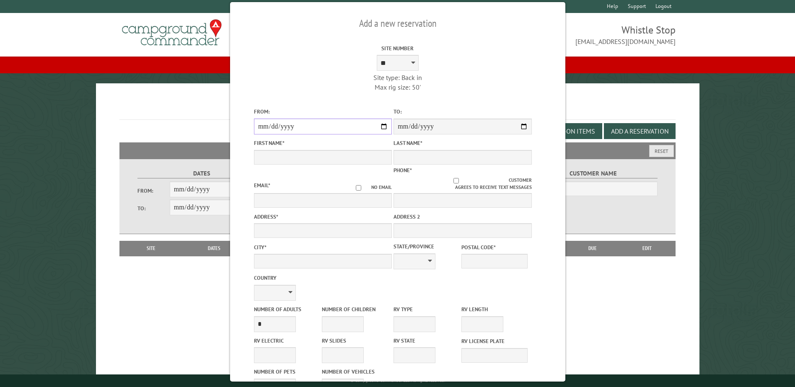 The width and height of the screenshot is (795, 387). Describe the element at coordinates (397, 150) in the screenshot. I see `h2: Filters` at that location.